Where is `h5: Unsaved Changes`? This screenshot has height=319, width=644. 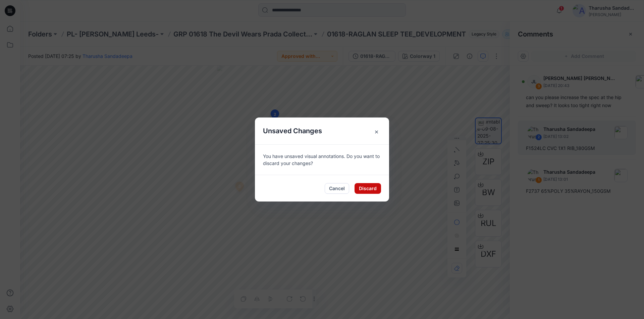 h5: Unsaved Changes is located at coordinates (293, 131).